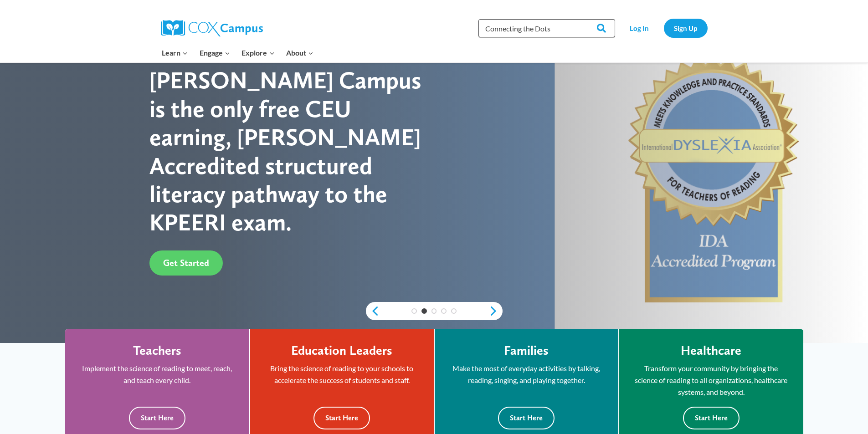  What do you see at coordinates (238, 53) in the screenshot?
I see `nav: Primary Navigation` at bounding box center [238, 53].